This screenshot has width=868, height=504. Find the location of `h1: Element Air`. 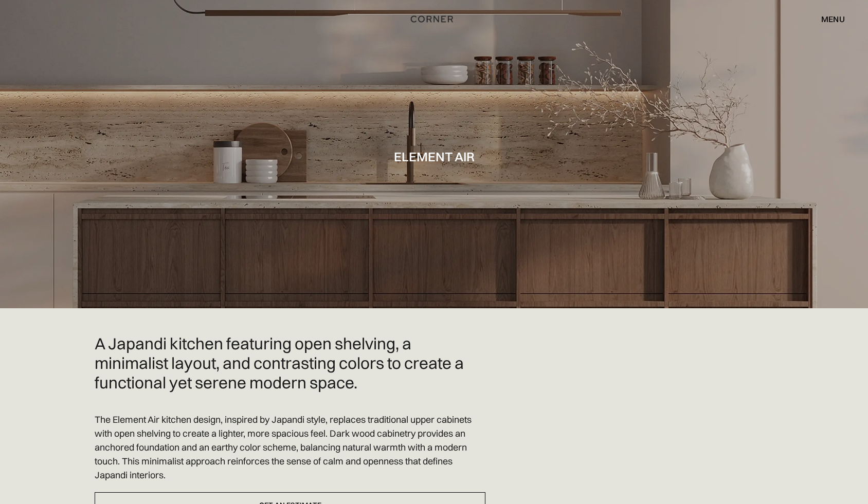

h1: Element Air is located at coordinates (434, 156).